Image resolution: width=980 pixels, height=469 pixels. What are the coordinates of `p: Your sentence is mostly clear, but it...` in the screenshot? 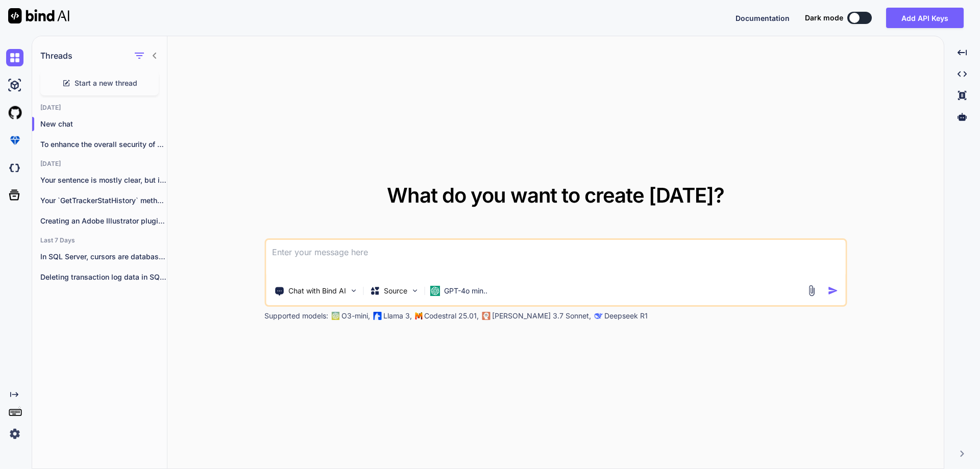 It's located at (104, 180).